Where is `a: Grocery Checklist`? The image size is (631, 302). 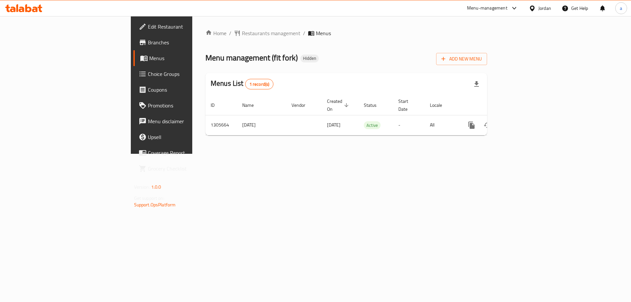
a: Grocery Checklist is located at coordinates (185, 169).